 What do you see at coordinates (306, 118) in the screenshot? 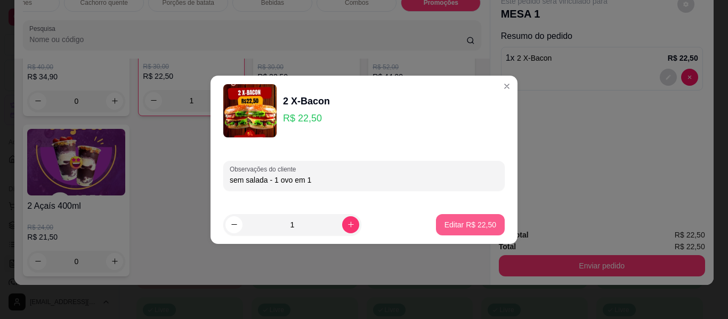
I see `p: R$ 22,50` at bounding box center [306, 118].